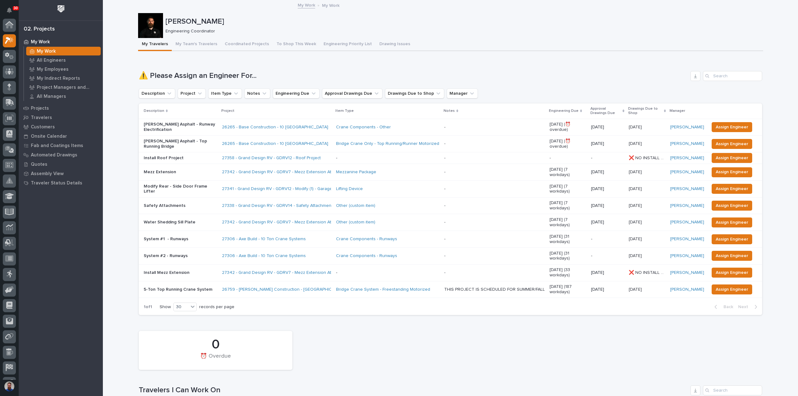 The height and width of the screenshot is (396, 798). I want to click on button: My Travelers, so click(155, 45).